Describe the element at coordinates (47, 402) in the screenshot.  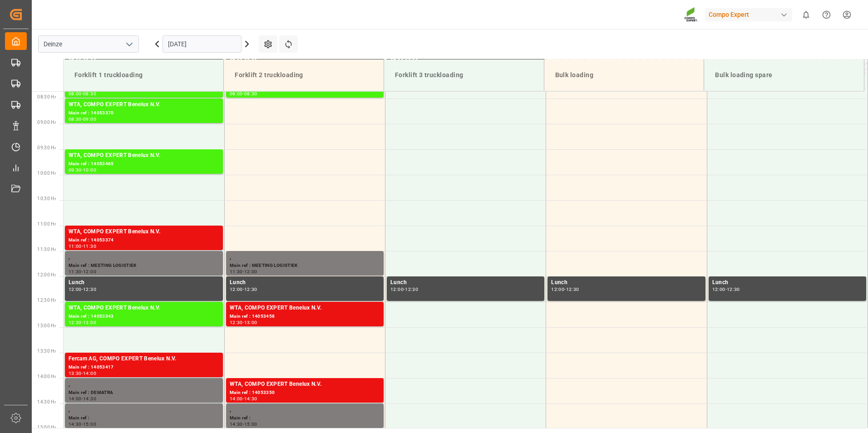
I see `span: 14:30 Hr` at that location.